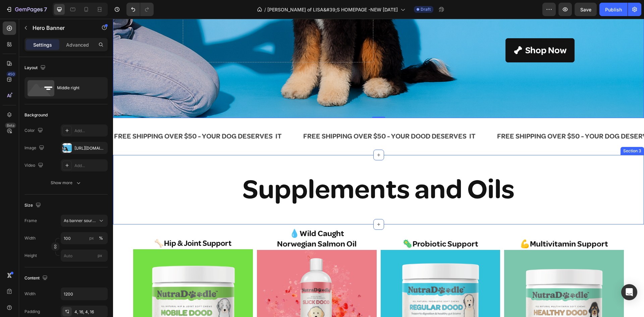 This screenshot has height=317, width=644. Describe the element at coordinates (84, 256) in the screenshot. I see `input: px` at that location.